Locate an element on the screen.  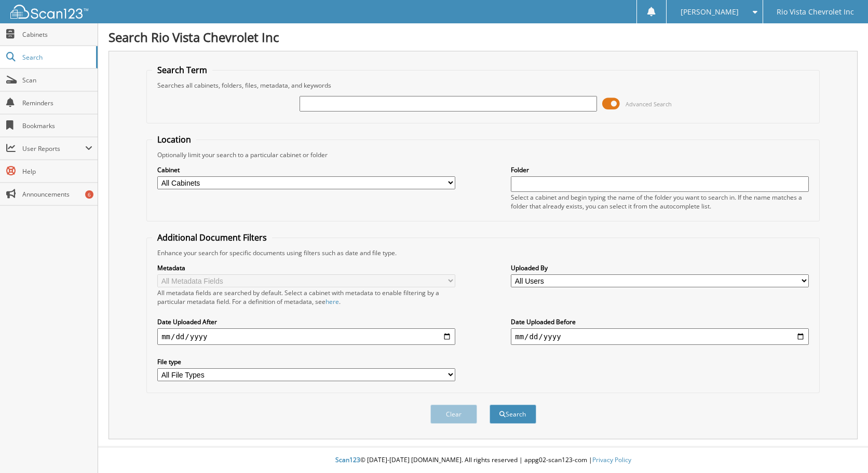
div: All metadata fields are searched by default. Select a cabinet with metadata to enable filtering b... is located at coordinates (306, 298).